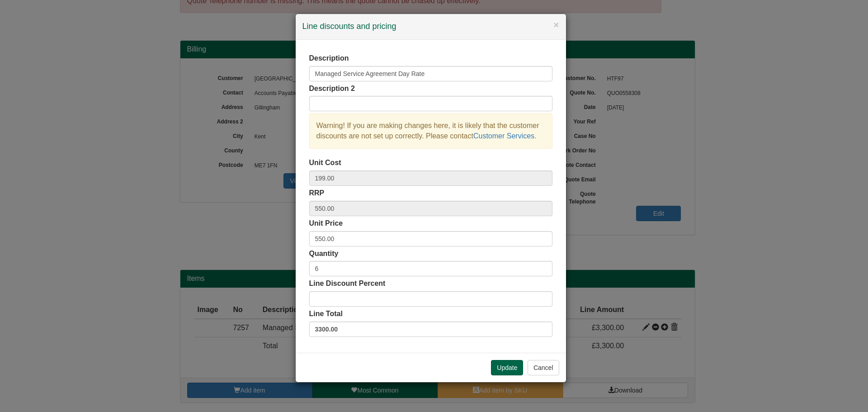 This screenshot has height=412, width=868. What do you see at coordinates (326, 314) in the screenshot?
I see `label: Line Total` at bounding box center [326, 314].